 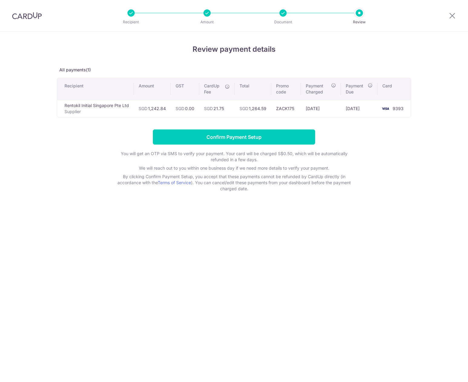 What do you see at coordinates (394, 89) in the screenshot?
I see `th: Card` at bounding box center [394, 89].